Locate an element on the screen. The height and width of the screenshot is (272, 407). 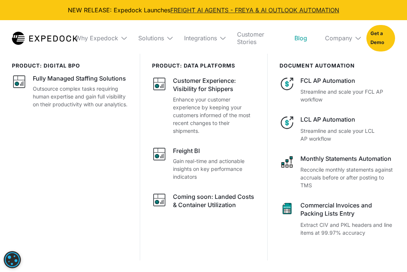
a: dollar iconLCL AP AutomationStreamline and scale your LCL AP workflow is located at coordinates (338, 129).